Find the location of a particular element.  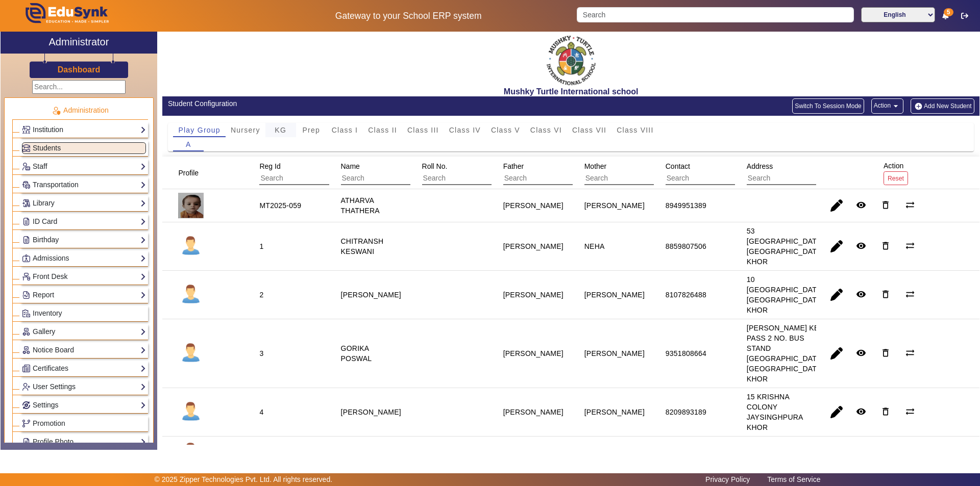

input: Search... is located at coordinates (78, 87).